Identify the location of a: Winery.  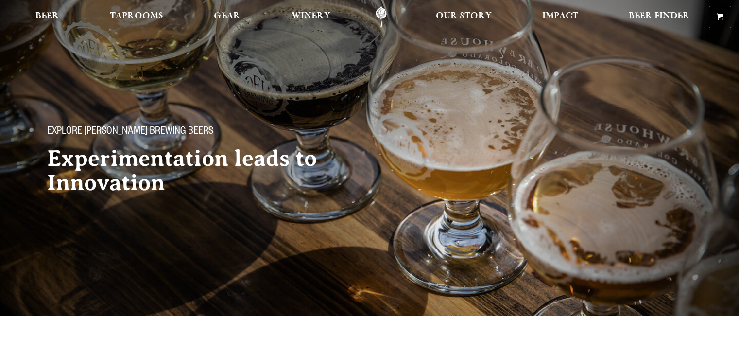
(311, 17).